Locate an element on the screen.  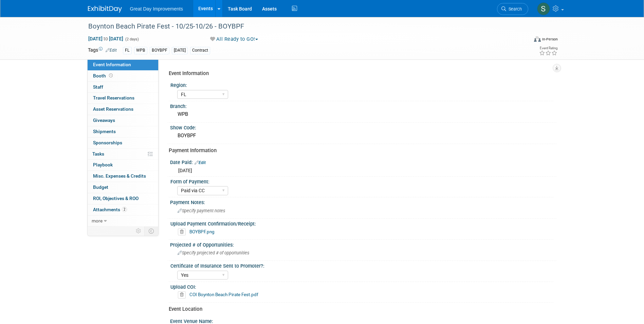
div: Event Rating is located at coordinates (548, 48).